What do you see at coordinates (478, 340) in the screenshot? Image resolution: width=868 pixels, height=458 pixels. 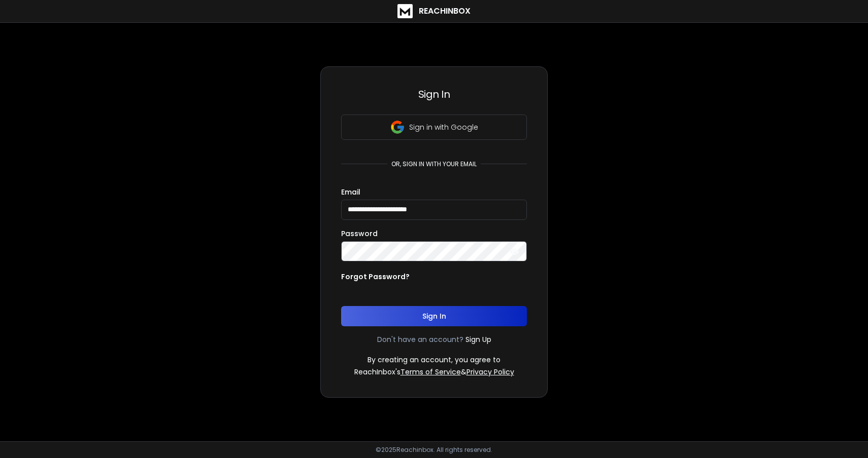 I see `a: Sign Up` at bounding box center [478, 340].